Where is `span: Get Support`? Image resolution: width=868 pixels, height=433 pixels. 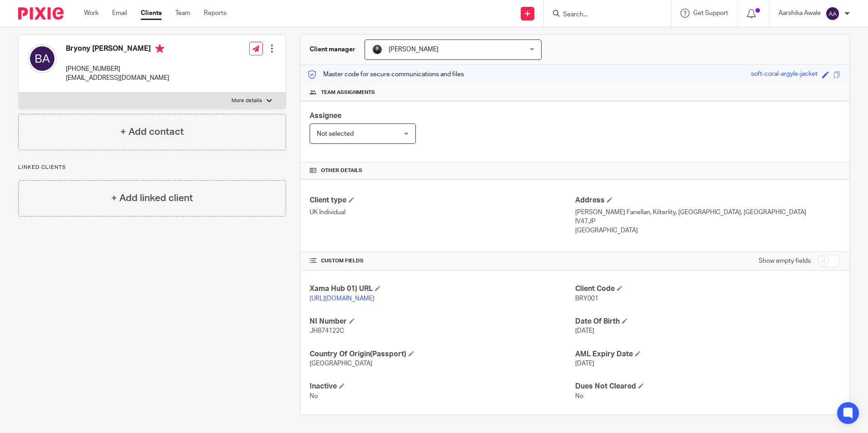 span: Get Support is located at coordinates (710, 13).